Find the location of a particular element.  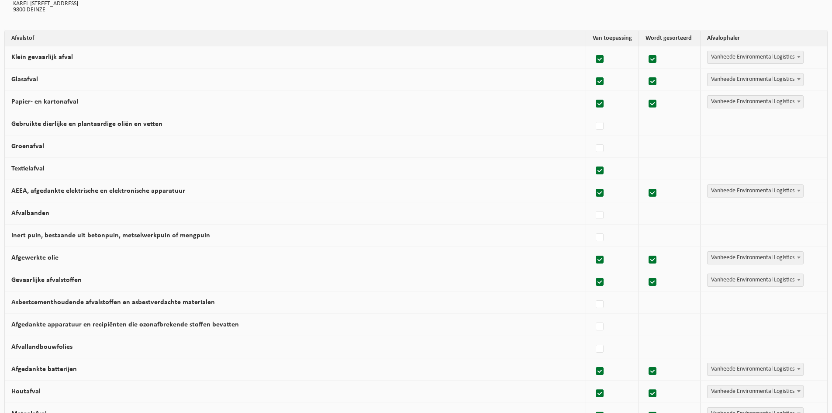

label: Afgewerkte olie is located at coordinates (35, 258).